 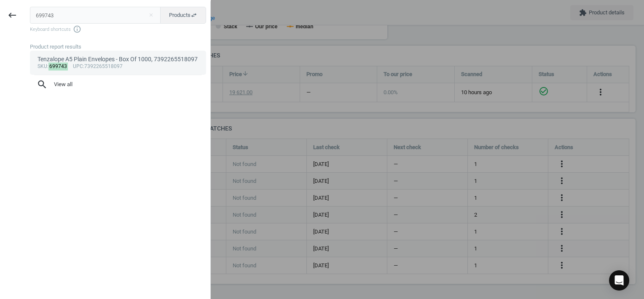 I want to click on i: search, so click(x=42, y=84).